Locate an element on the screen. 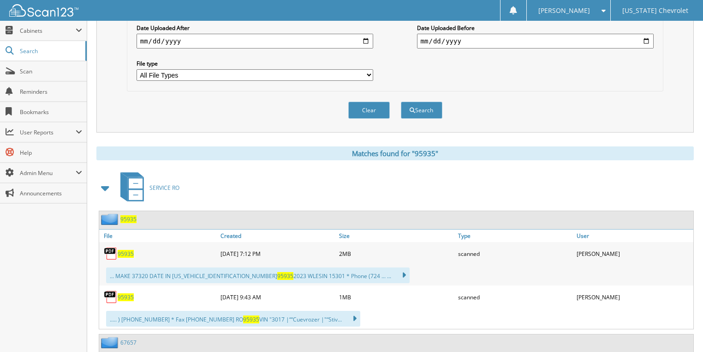 This screenshot has height=352, width=703. img: scan123-logo-white.svg is located at coordinates (44, 10).